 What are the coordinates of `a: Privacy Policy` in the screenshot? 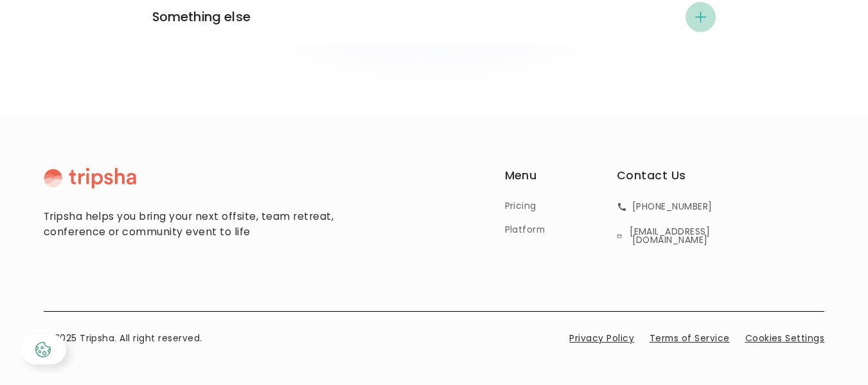 It's located at (601, 338).